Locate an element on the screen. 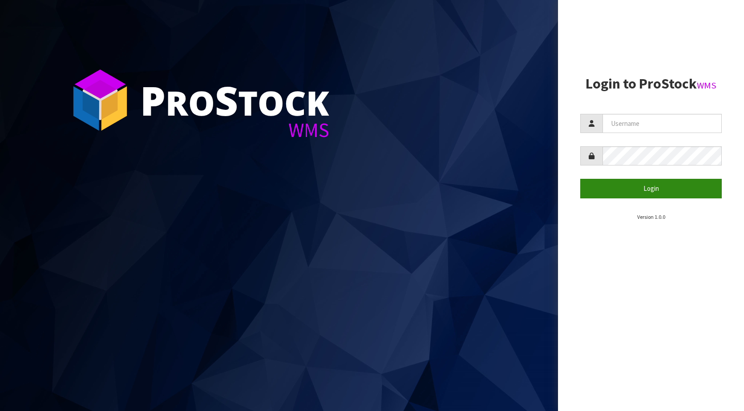 This screenshot has width=744, height=411. small: WMS is located at coordinates (707, 85).